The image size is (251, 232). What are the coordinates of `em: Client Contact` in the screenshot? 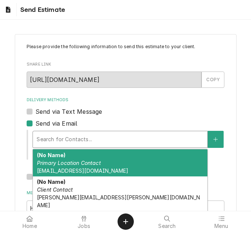 It's located at (55, 189).